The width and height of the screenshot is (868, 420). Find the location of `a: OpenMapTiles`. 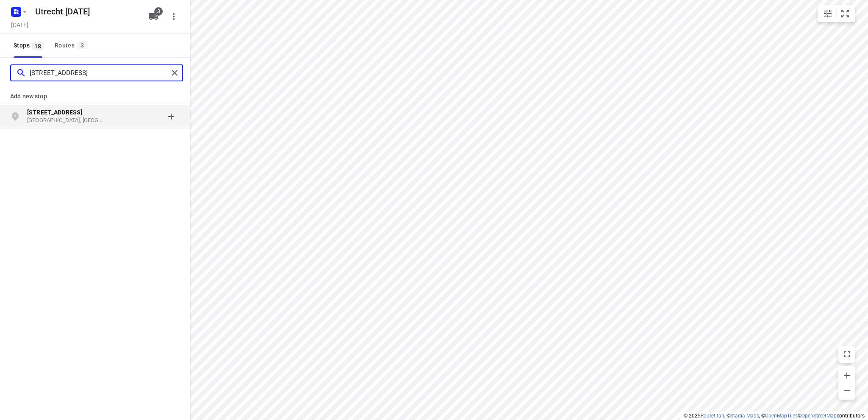

a: OpenMapTiles is located at coordinates (781, 416).